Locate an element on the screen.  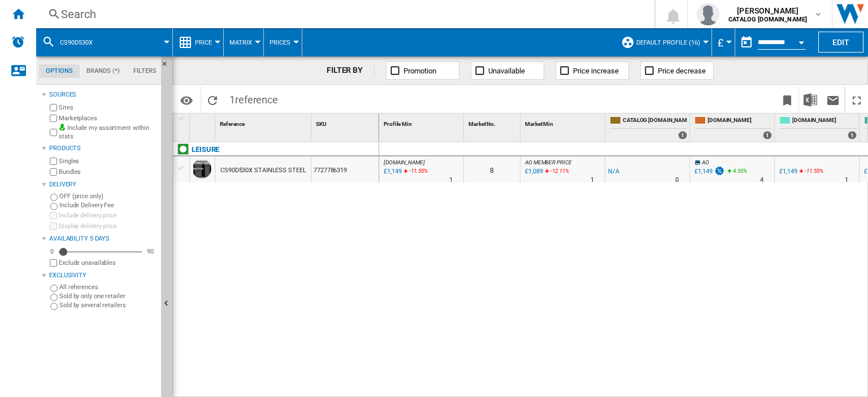
div: FILTER BY is located at coordinates (350, 71).